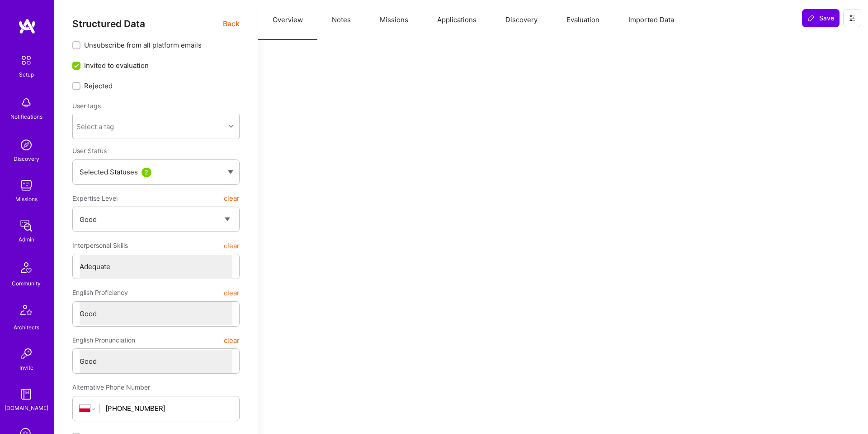  Describe the element at coordinates (100, 246) in the screenshot. I see `span: Interpersonal Skills` at that location.